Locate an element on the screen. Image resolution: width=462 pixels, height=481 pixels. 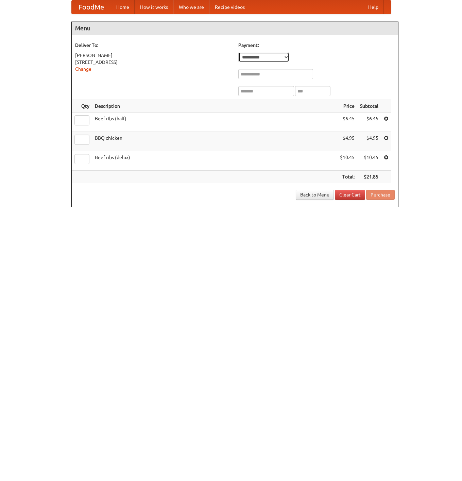
td: Beef ribs (delux) is located at coordinates (214, 161).